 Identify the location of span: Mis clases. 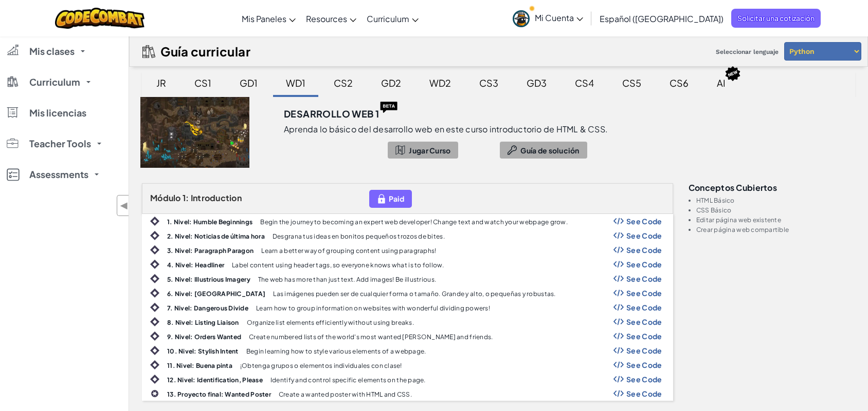
(52, 51).